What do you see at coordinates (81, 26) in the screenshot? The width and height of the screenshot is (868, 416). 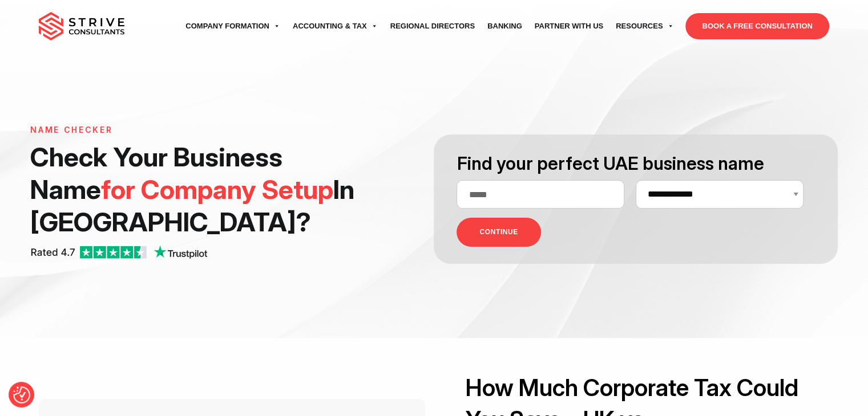 I see `img: main-logo.svg` at bounding box center [81, 26].